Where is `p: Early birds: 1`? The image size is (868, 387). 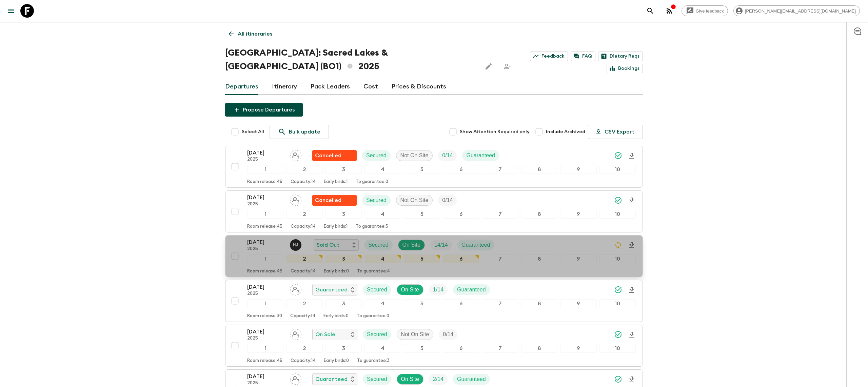
p: Early birds: 1 is located at coordinates (336, 227).